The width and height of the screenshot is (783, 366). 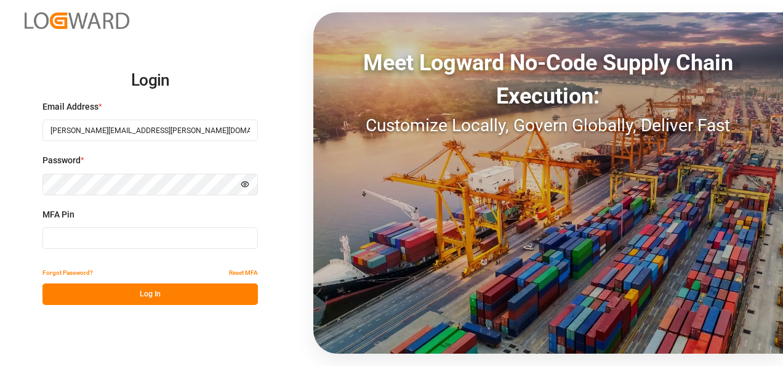 What do you see at coordinates (58, 214) in the screenshot?
I see `span: MFA Pin` at bounding box center [58, 214].